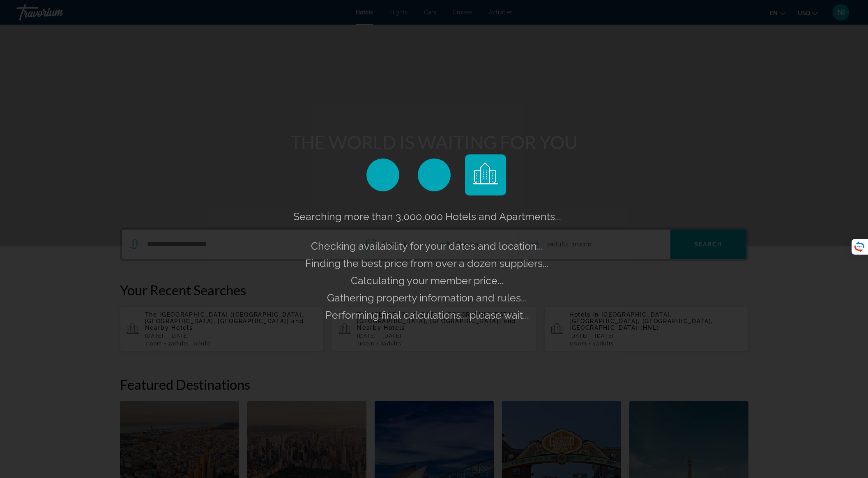 This screenshot has width=868, height=478. Describe the element at coordinates (427, 246) in the screenshot. I see `span: Checking availability for your dates and location...` at that location.